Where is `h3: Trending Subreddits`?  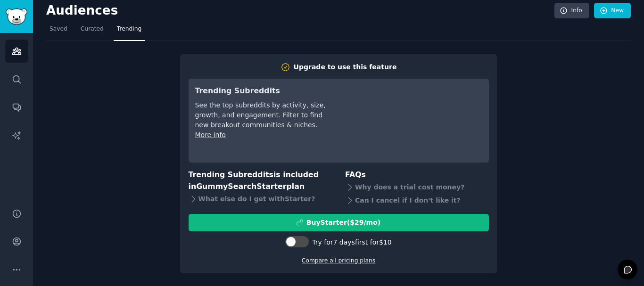 h3: Trending Subreddits is located at coordinates (261, 91).